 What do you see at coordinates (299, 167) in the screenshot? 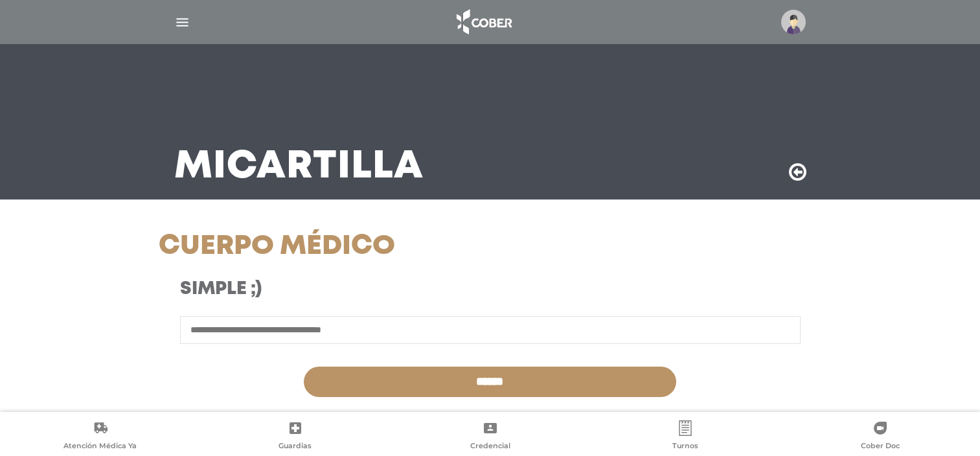
I see `h3: Mi Cartilla` at bounding box center [299, 167].